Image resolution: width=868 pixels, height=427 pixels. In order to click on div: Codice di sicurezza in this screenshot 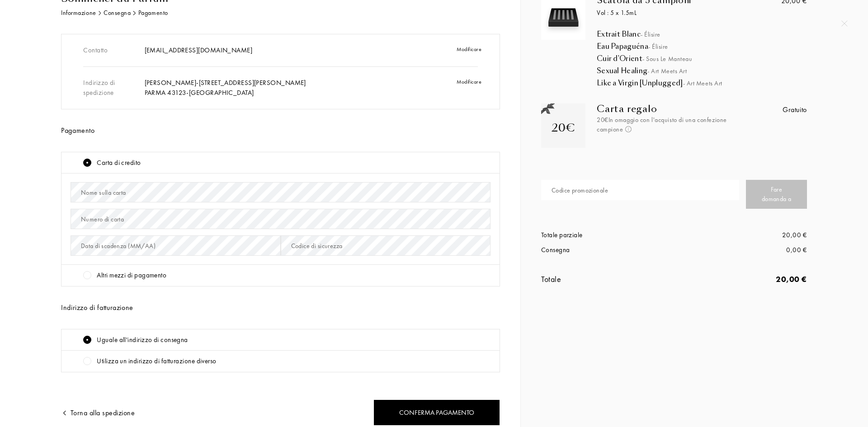, I will do `click(317, 246)`.